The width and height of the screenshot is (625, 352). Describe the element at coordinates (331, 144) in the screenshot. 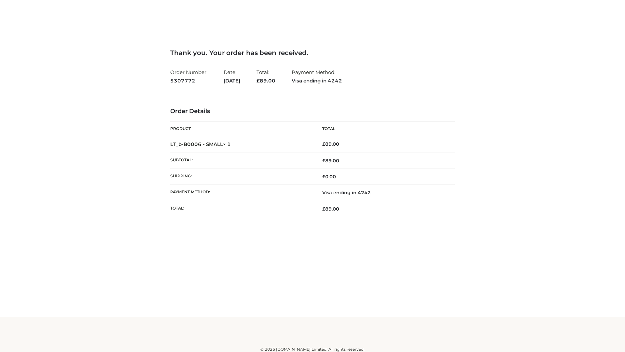

I see `bdi: 89.00` at that location.